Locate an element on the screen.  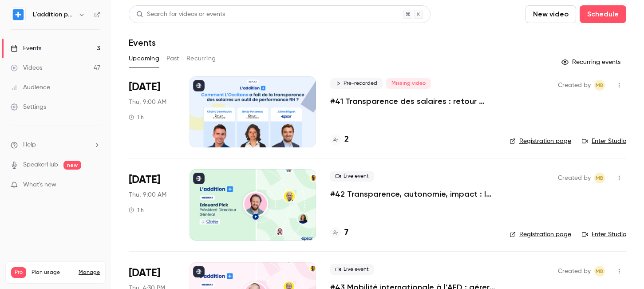
div: Oct 16 Thu, 9:00 AM (Europe/Paris) is located at coordinates (152, 112).